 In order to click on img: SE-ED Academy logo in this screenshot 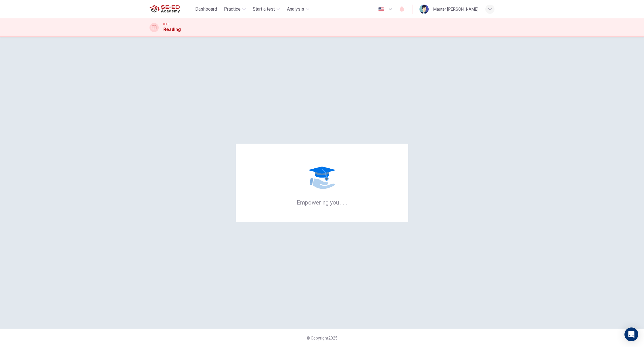, I will do `click(164, 9)`.